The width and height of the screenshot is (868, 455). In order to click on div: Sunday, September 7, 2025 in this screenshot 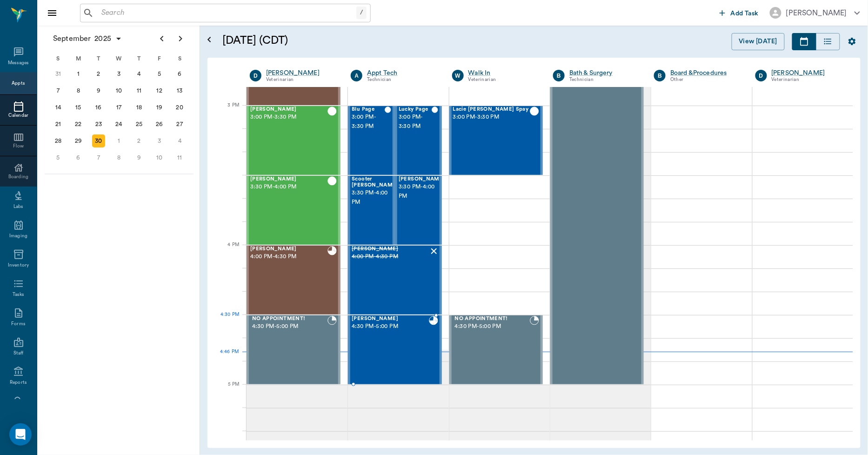, I will do `click(58, 91)`.